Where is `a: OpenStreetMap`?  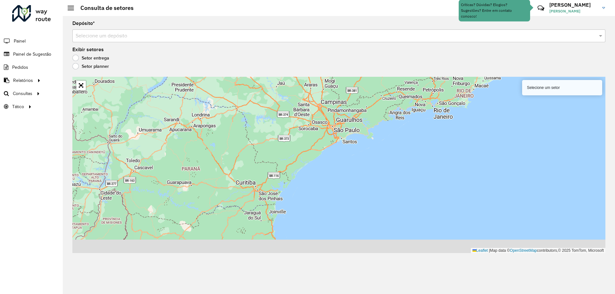
a: OpenStreetMap is located at coordinates (523, 251).